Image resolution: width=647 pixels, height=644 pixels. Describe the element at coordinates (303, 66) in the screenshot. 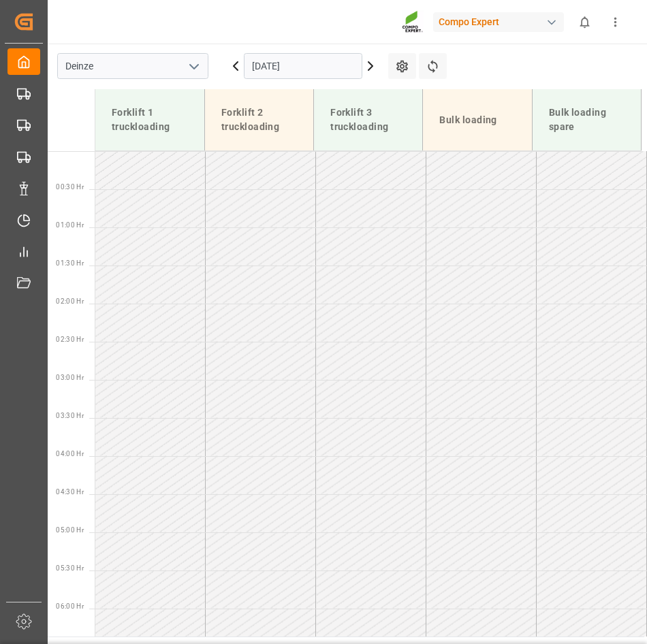

I see `input: DD.MM.YYYY` at that location.